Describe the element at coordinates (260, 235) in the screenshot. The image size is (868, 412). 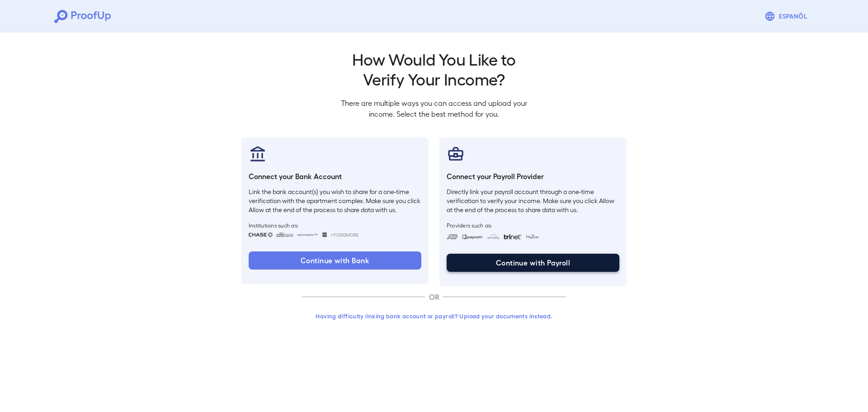
I see `img: chase.svg` at that location.